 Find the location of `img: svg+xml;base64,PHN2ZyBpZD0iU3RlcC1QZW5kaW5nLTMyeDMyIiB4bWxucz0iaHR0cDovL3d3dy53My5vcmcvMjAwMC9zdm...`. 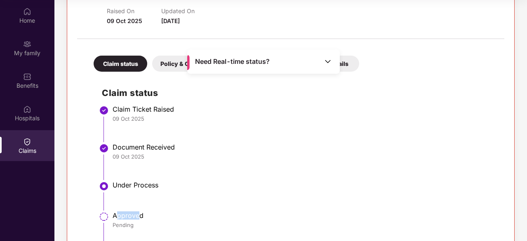

img: svg+xml;base64,PHN2ZyBpZD0iU3RlcC1QZW5kaW5nLTMyeDMyIiB4bWxucz0iaHR0cDovL3d3dy53My5vcmcvMjAwMC9zdm... is located at coordinates (104, 217).